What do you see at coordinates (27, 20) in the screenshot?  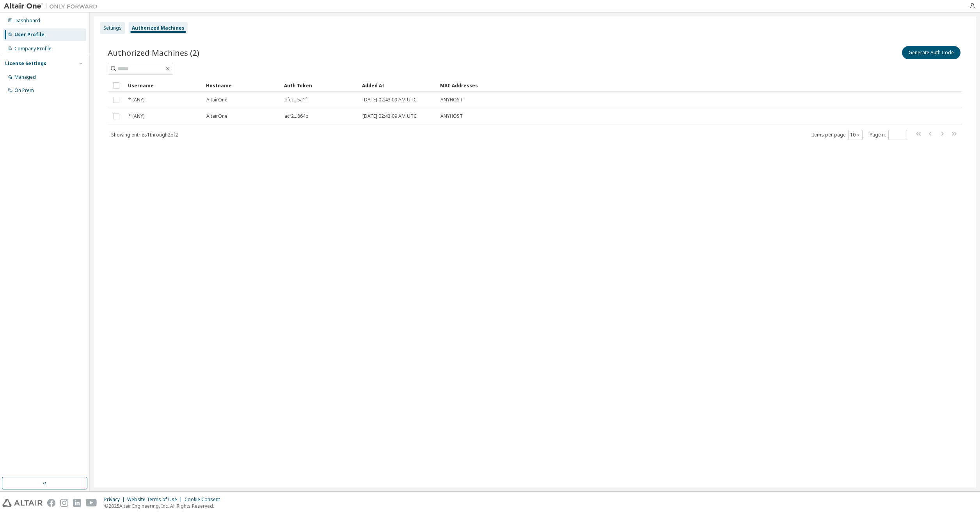 I see `div: Dashboard` at bounding box center [27, 20].